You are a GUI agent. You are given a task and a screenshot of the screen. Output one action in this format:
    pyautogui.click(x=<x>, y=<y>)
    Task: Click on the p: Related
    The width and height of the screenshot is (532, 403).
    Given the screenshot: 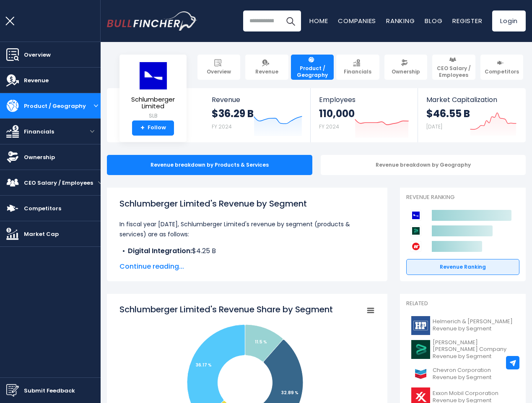 What is the action you would take?
    pyautogui.click(x=463, y=303)
    